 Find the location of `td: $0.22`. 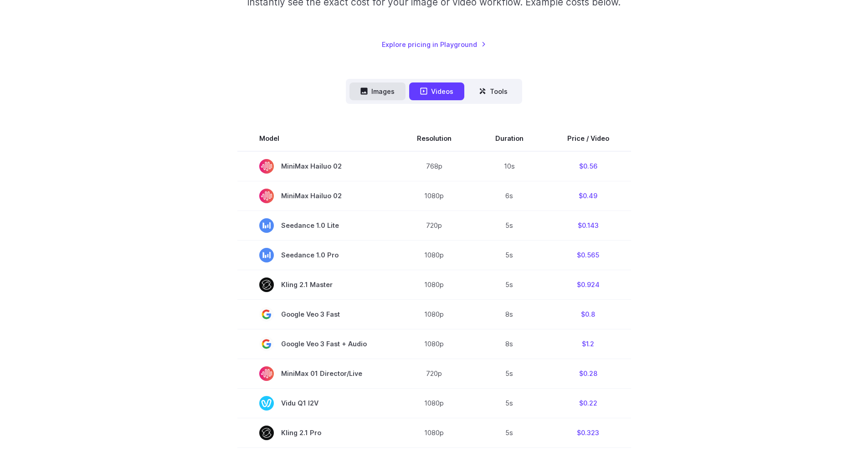

td: $0.22 is located at coordinates (588, 403).